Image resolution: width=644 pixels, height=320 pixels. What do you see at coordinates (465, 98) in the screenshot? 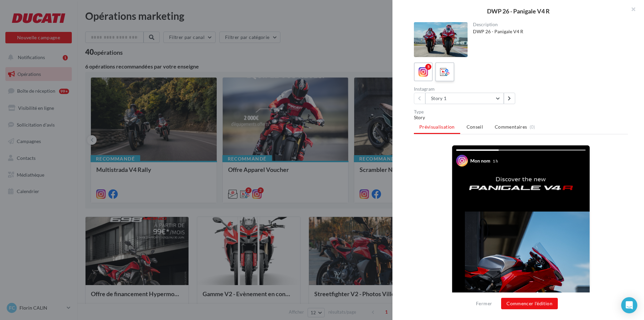
I see `button: Story 1` at bounding box center [465, 98].